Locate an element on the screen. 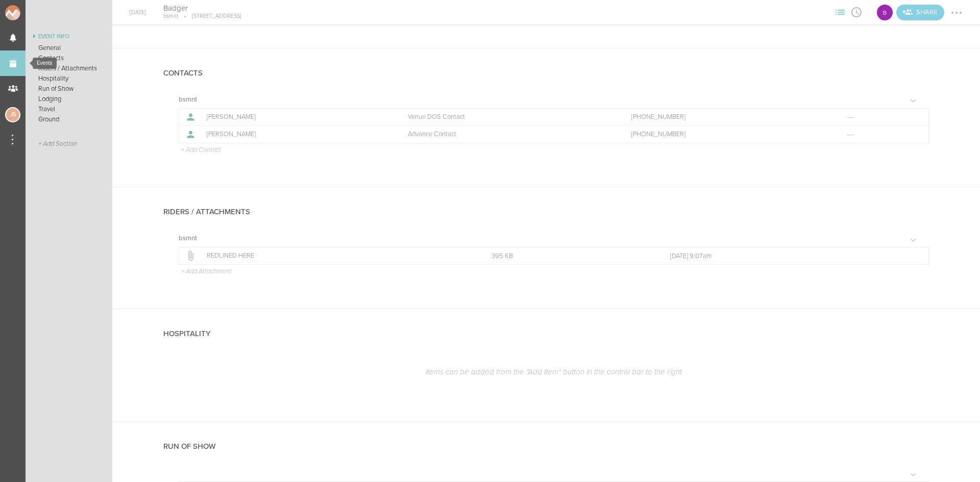  a: General is located at coordinates (69, 48).